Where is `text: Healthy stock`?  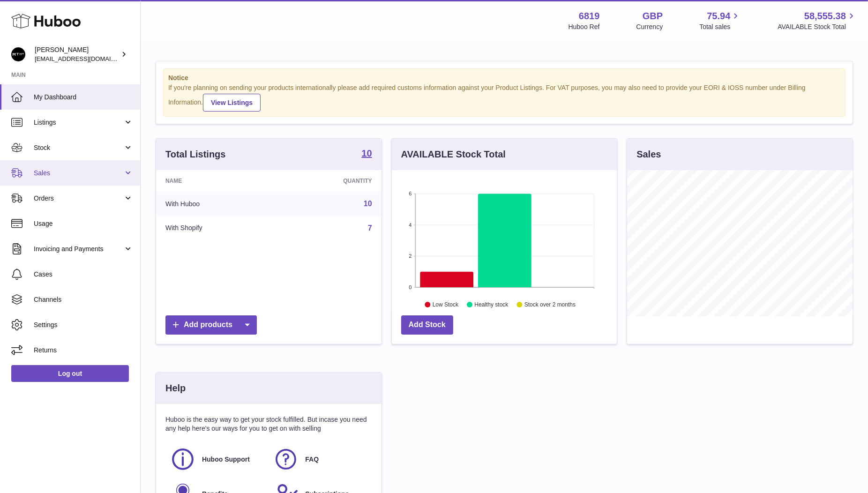
text: Healthy stock is located at coordinates (491, 305).